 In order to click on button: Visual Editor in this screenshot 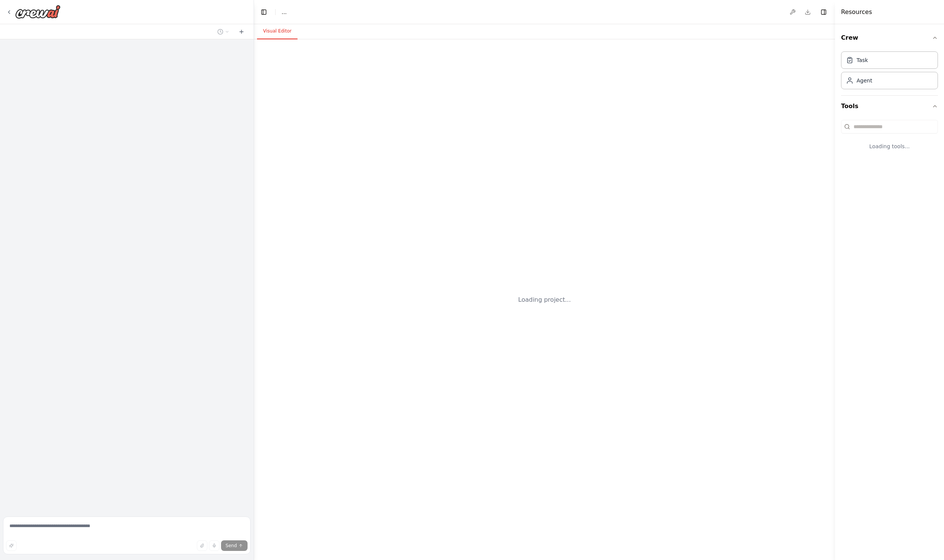, I will do `click(277, 31)`.